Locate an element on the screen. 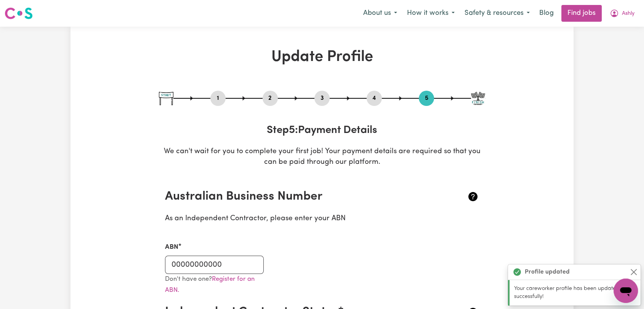 Image resolution: width=644 pixels, height=309 pixels. p: We can't wait for you to complete your first job! Your payment details are required so that you c... is located at coordinates (322, 158).